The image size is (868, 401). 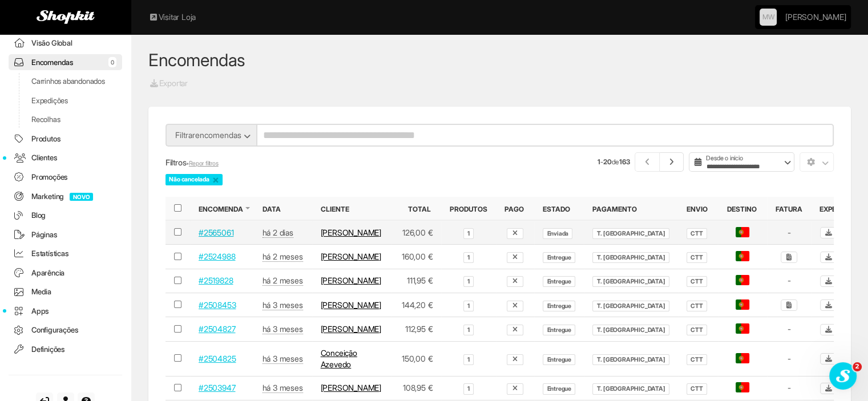 What do you see at coordinates (599, 162) in the screenshot?
I see `strong: 1` at bounding box center [599, 162].